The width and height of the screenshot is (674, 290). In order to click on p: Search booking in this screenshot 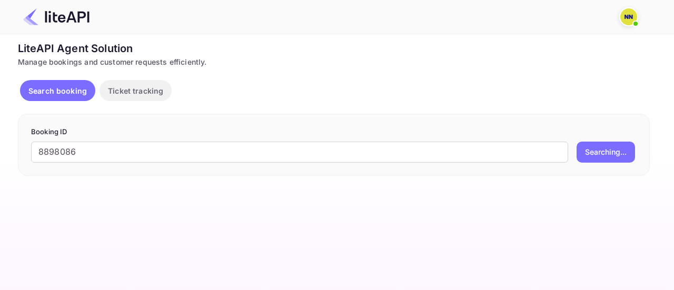, I will do `click(57, 91)`.